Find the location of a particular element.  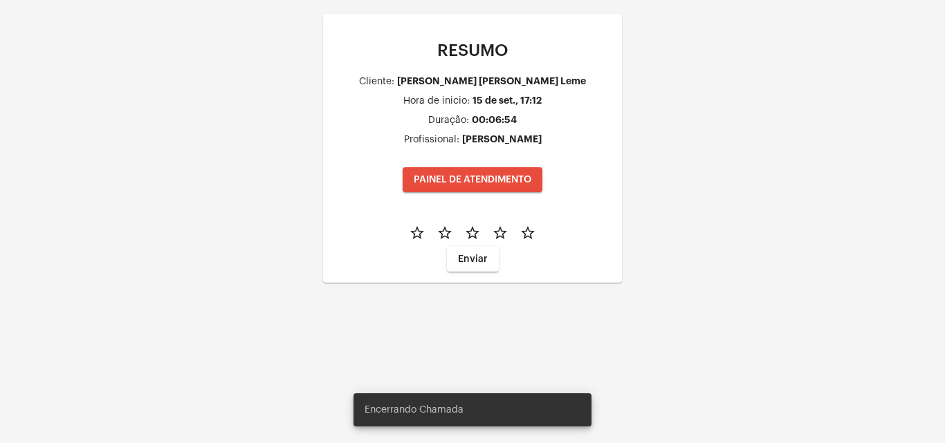

div: Profissional: is located at coordinates (432, 140).